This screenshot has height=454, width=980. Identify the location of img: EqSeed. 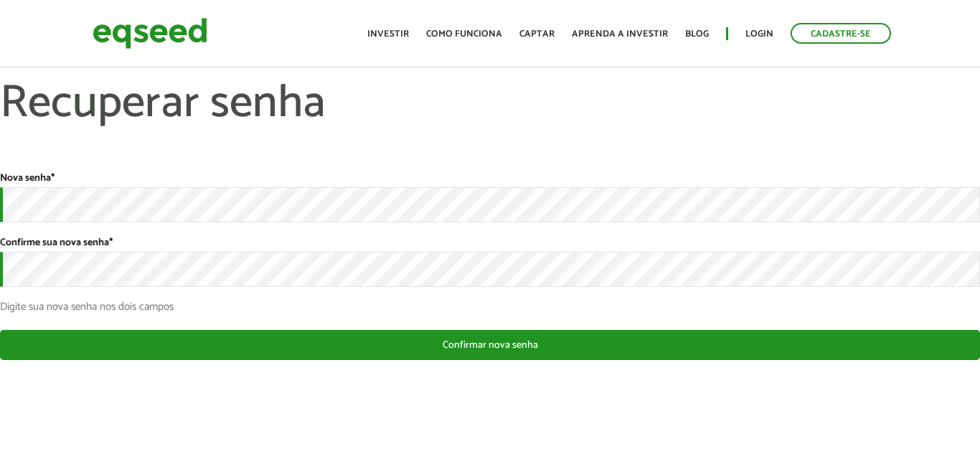
(150, 33).